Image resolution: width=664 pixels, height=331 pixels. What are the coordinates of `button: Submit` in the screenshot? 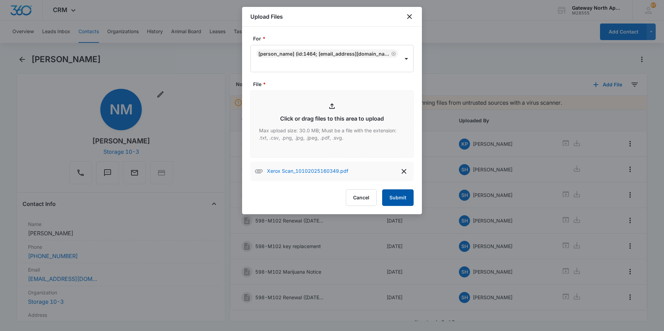 It's located at (398, 198).